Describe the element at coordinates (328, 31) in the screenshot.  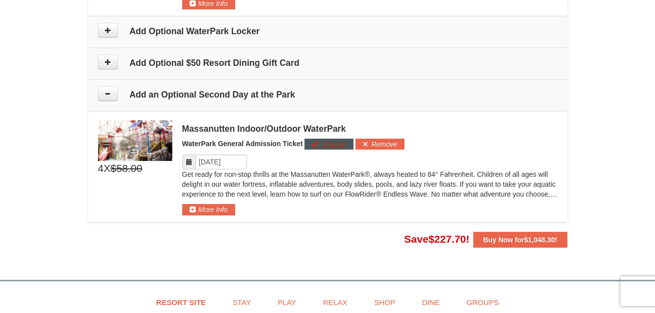
I see `h4: Add Optional WaterPark Locker` at that location.